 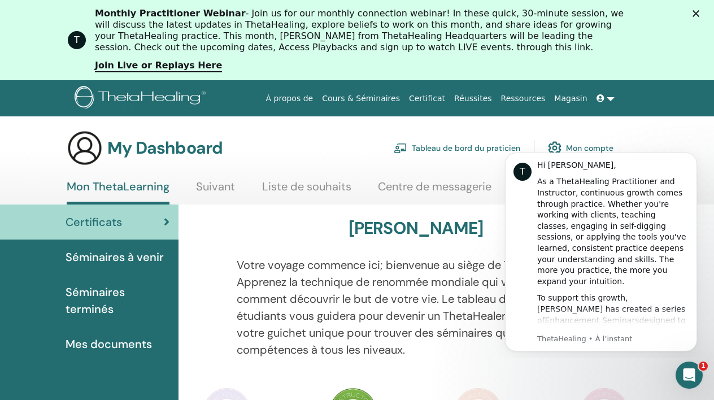 I want to click on p: Votre voyage commence ici; bienvenue au siège de ThetaLearning. Apprenez la technique de renommée..., so click(x=416, y=307).